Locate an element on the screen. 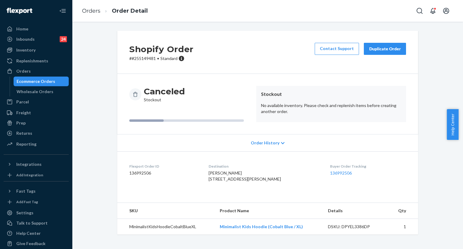  header: Stockout is located at coordinates (331, 94).